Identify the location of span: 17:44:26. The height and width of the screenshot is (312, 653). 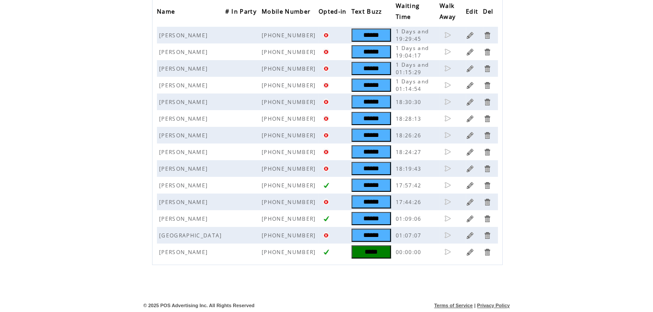
(410, 202).